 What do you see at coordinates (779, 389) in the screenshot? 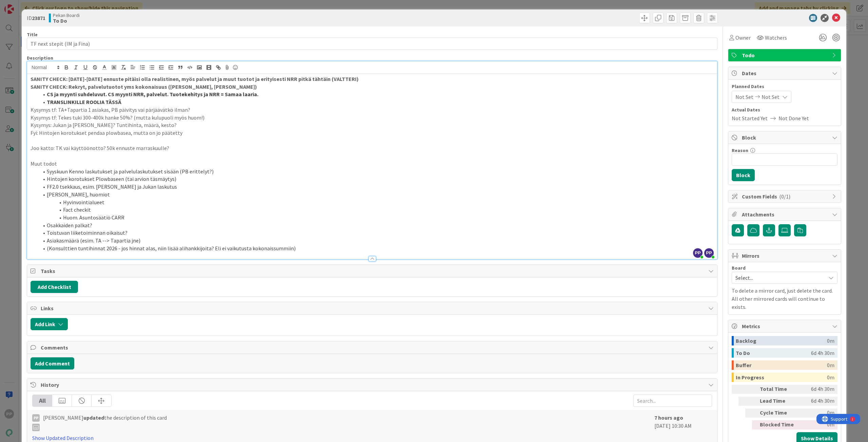
I see `div: Total Time` at bounding box center [779, 389].